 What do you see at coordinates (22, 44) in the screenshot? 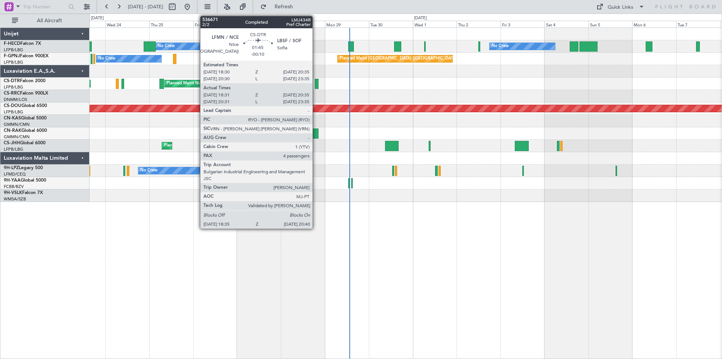
I see `a: F-HECDFalcon 7X` at bounding box center [22, 44].